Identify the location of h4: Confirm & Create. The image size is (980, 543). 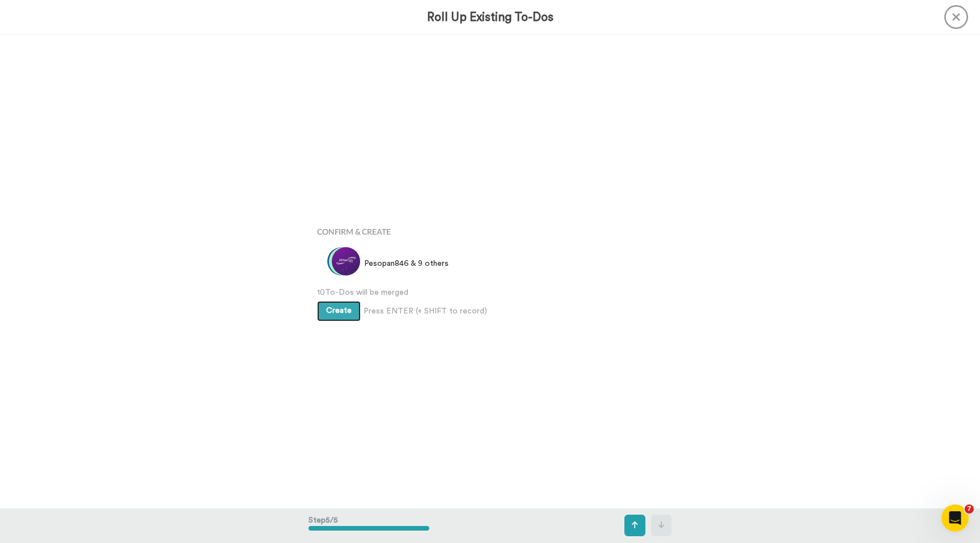
(490, 231).